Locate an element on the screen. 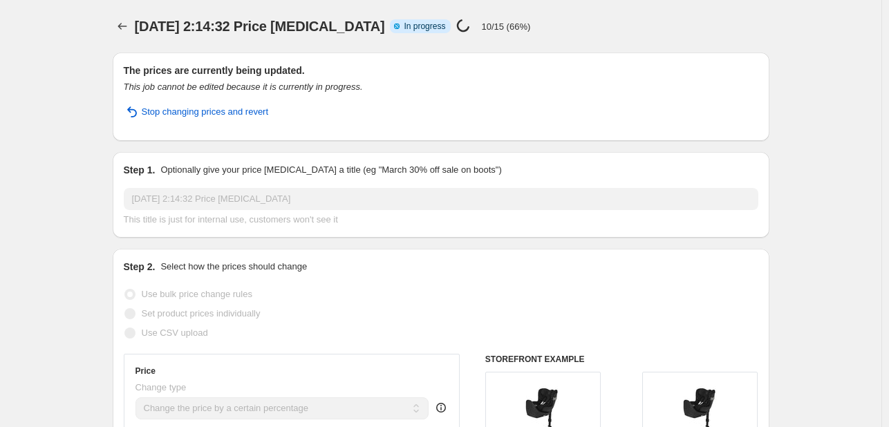 This screenshot has height=427, width=889. h3: Price is located at coordinates (145, 371).